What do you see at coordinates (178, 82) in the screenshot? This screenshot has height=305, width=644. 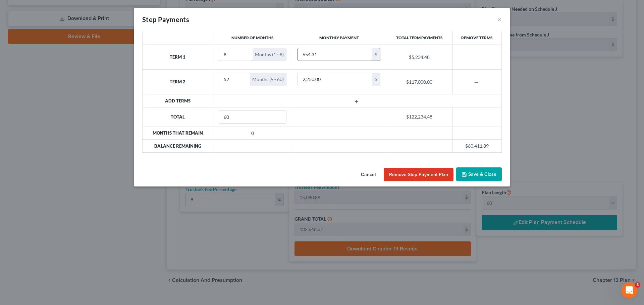 I see `th: Term 2` at bounding box center [178, 82].